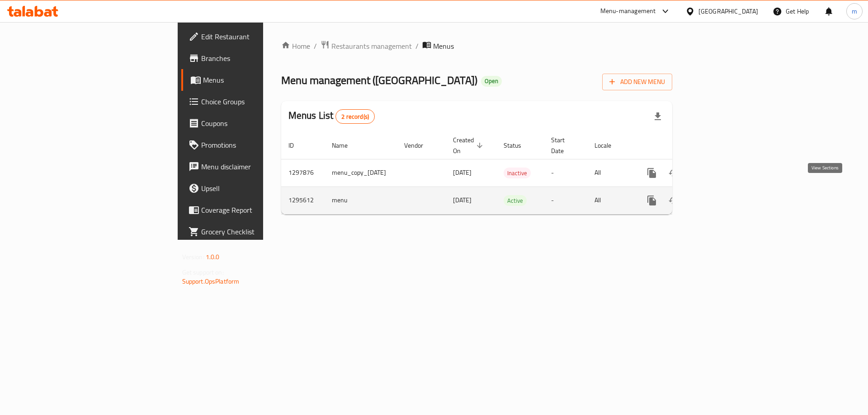  Describe the element at coordinates (252, 166) in the screenshot. I see `a: Menu disclaimer` at that location.